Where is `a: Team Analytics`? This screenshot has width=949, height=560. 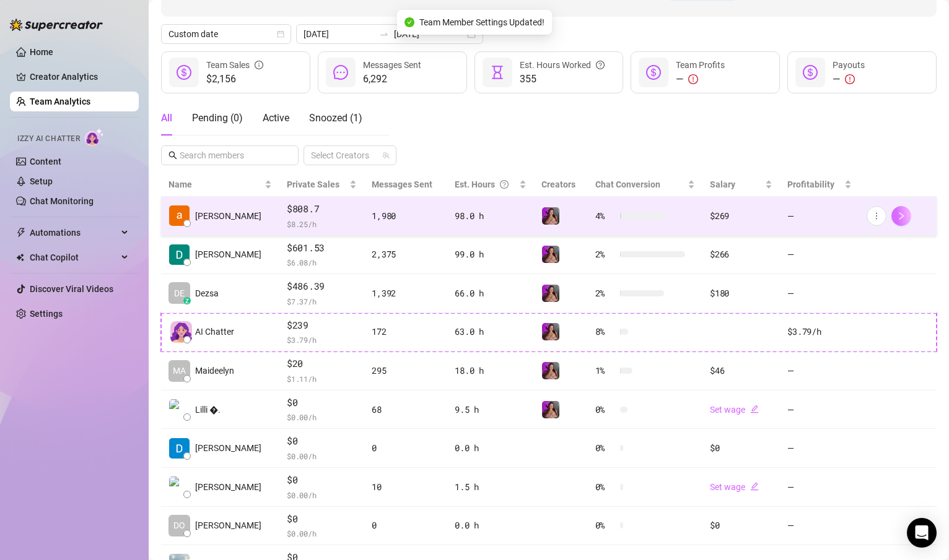 a: Team Analytics is located at coordinates (60, 101).